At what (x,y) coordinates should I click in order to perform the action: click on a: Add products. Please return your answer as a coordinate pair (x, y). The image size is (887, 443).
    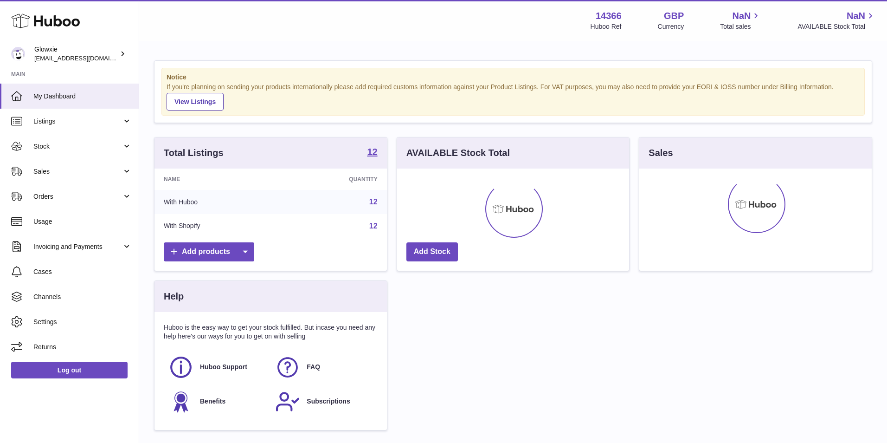
    Looking at the image, I should click on (209, 252).